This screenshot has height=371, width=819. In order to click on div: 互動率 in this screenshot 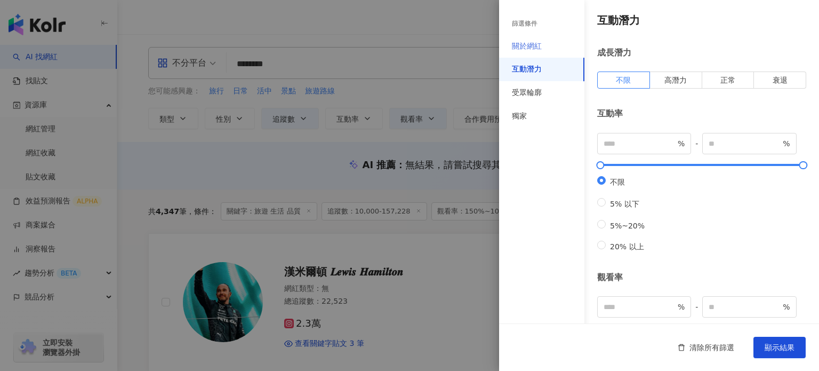, I will do `click(702, 114)`.